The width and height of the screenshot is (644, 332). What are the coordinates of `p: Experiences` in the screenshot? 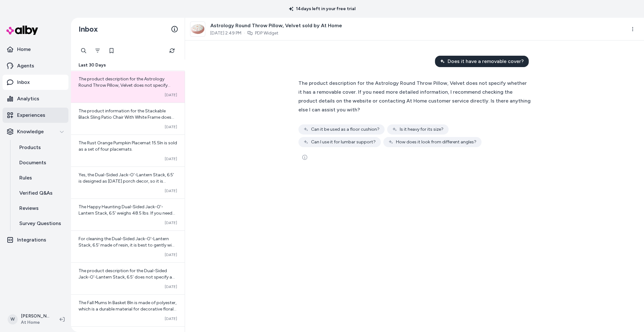 It's located at (31, 115).